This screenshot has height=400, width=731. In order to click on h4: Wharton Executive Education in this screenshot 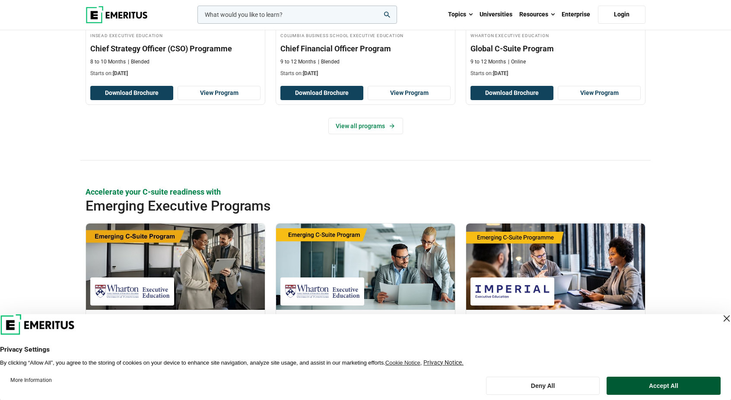, I will do `click(555, 35)`.